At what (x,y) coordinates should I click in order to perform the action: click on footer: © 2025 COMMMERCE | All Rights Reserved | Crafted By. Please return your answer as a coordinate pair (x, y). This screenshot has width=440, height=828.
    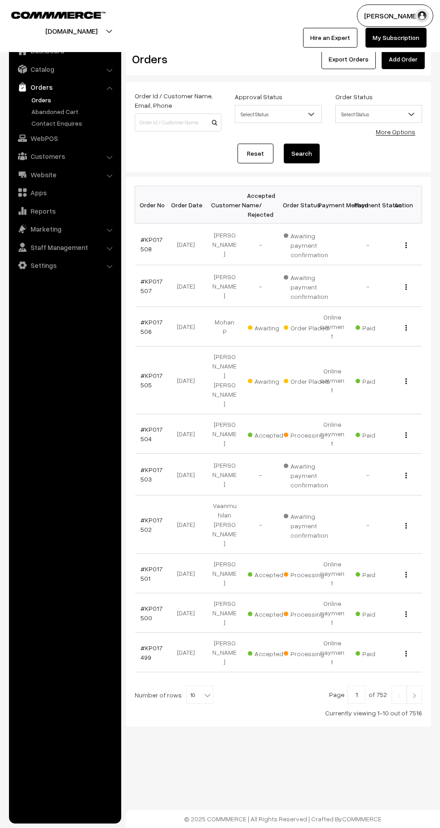
    Looking at the image, I should click on (283, 818).